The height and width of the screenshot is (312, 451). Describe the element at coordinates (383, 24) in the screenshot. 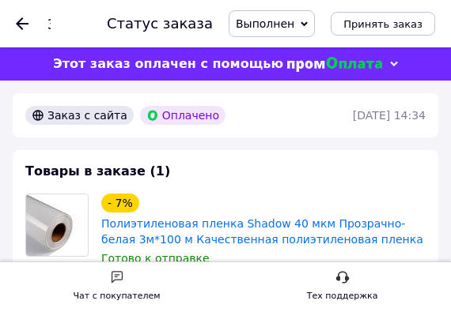

I see `span: Принять заказ` at that location.